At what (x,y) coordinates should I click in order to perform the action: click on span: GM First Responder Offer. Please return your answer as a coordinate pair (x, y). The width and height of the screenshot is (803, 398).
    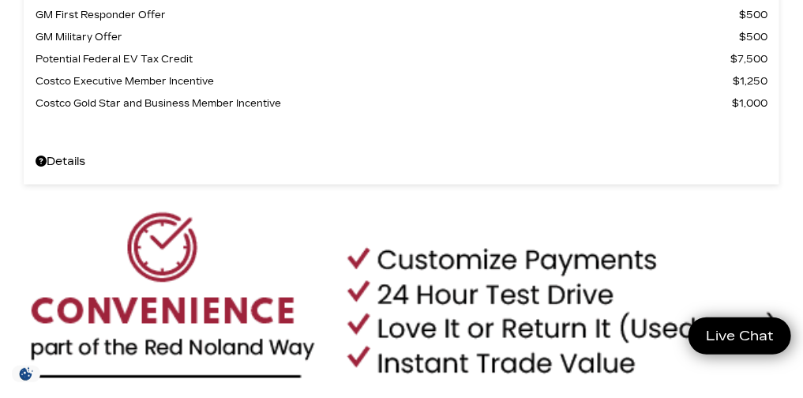
    Looking at the image, I should click on (387, 15).